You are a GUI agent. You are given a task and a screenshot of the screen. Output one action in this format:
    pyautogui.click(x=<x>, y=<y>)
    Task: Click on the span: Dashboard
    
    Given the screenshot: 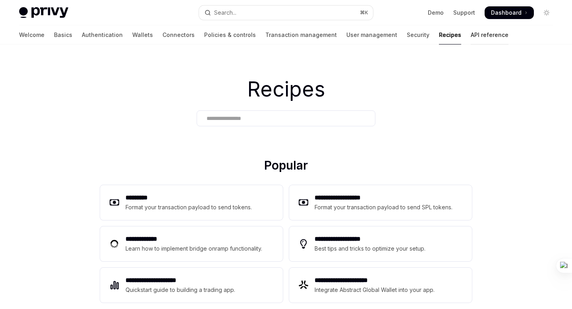 What is the action you would take?
    pyautogui.click(x=506, y=13)
    